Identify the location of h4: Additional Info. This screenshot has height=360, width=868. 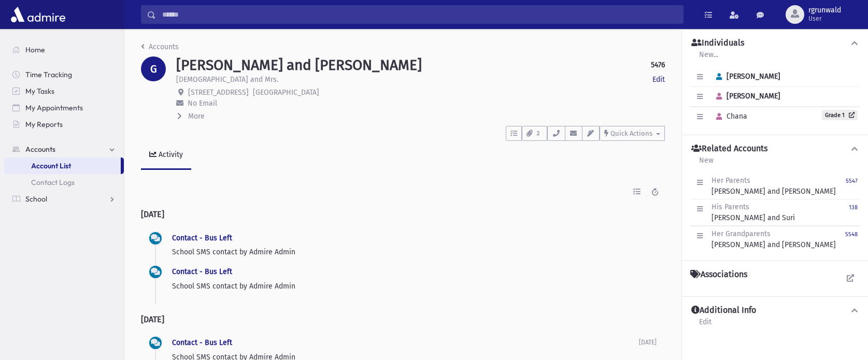
(723, 310).